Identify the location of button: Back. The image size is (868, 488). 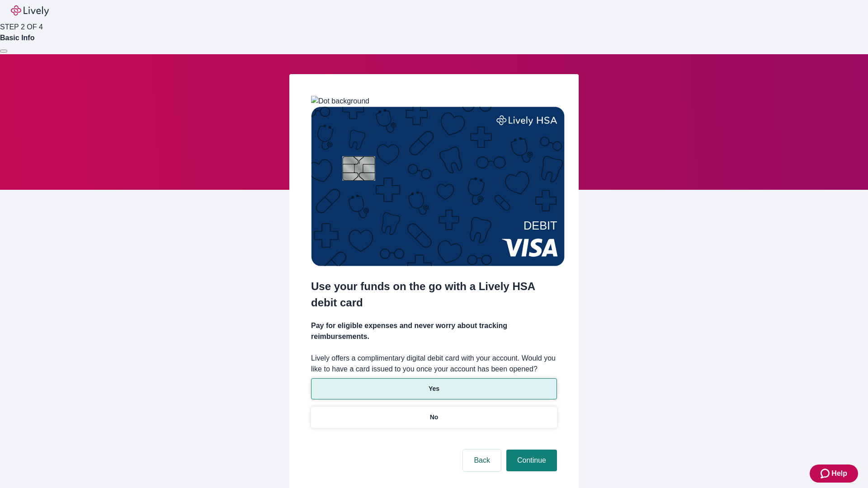
(482, 460).